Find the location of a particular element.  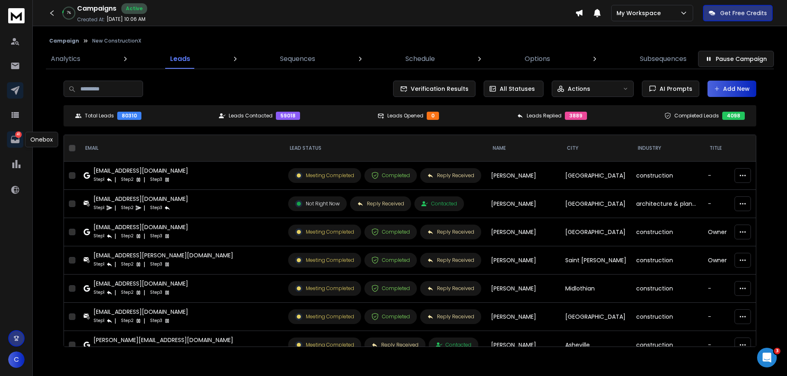

div: Not Right Now is located at coordinates (317, 204).